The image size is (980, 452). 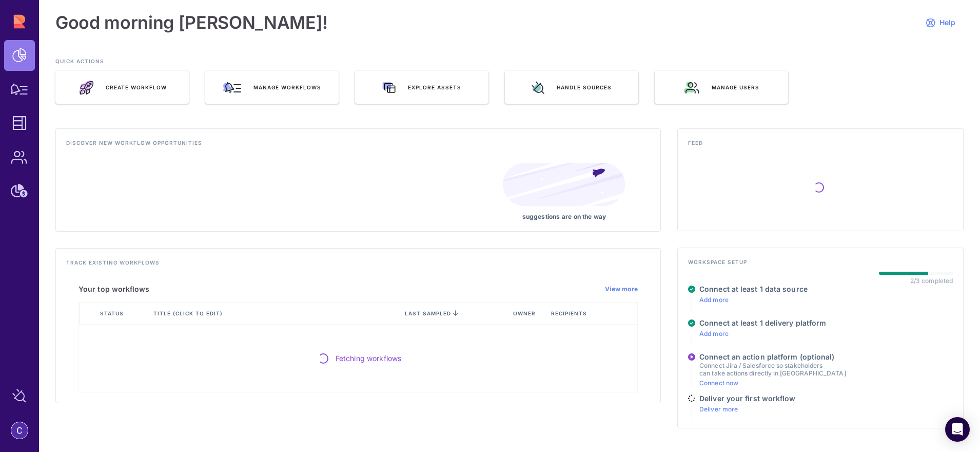 What do you see at coordinates (718, 409) in the screenshot?
I see `a: Deliver more` at bounding box center [718, 409].